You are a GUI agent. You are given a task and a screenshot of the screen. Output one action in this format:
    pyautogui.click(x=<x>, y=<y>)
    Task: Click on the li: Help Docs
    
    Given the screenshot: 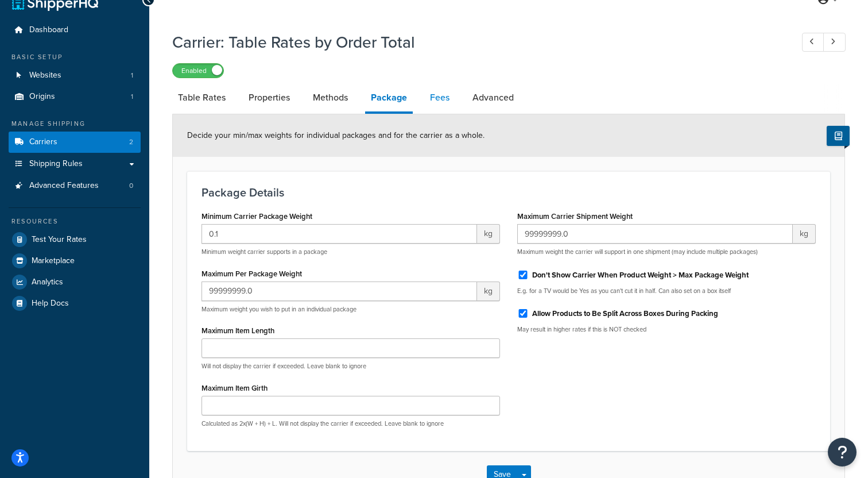 What is the action you would take?
    pyautogui.click(x=75, y=303)
    